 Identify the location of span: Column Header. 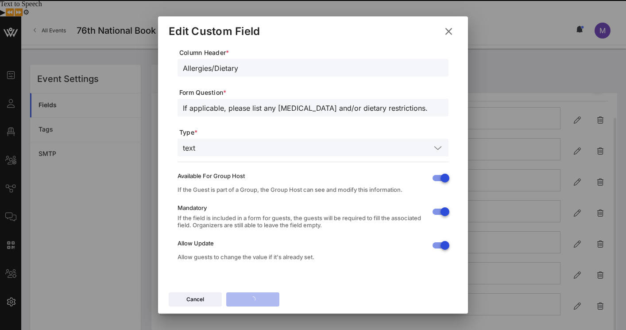
(314, 53).